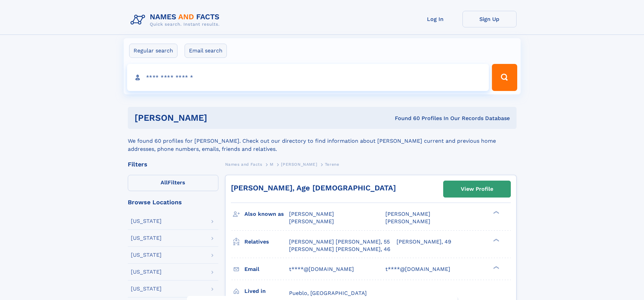  I want to click on div: Browse Locations, so click(173, 202).